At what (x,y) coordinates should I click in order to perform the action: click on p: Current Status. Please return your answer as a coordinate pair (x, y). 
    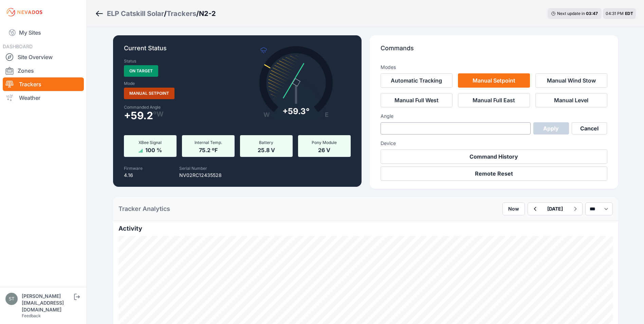
    Looking at the image, I should click on (237, 51).